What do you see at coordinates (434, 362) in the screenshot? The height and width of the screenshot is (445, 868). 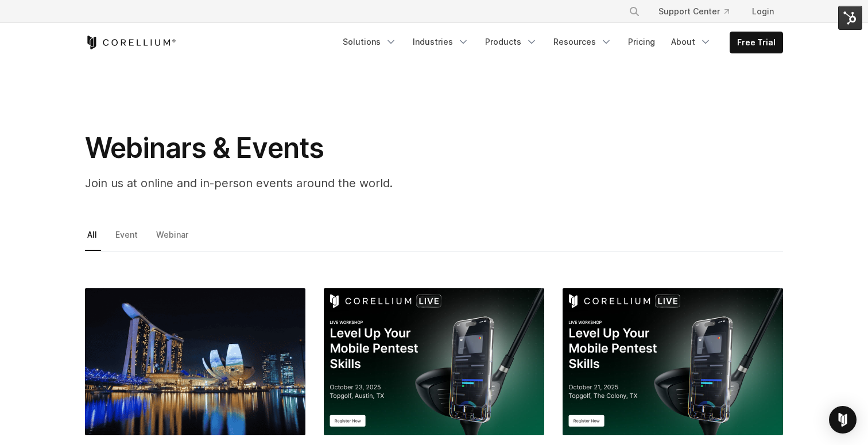 I see `img: Corellium Live Austin TX: Level Up Your Mobile Pentest Skills` at bounding box center [434, 362].